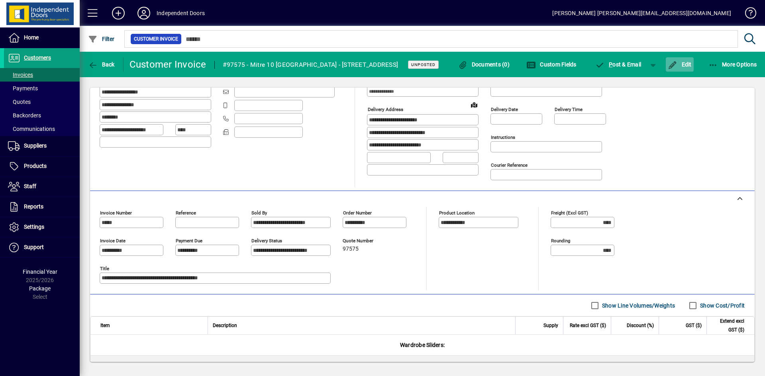 The image size is (765, 376). Describe the element at coordinates (31, 129) in the screenshot. I see `span: Communications` at that location.